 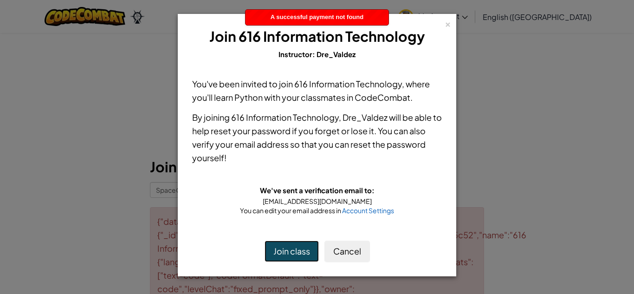 I want to click on span: You've been invited to join, so click(x=243, y=84).